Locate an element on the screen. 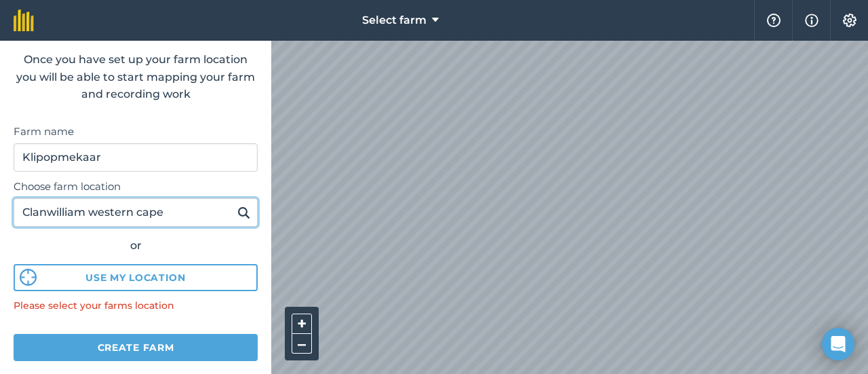 The height and width of the screenshot is (374, 868). div: Open Intercom Messenger is located at coordinates (838, 344).